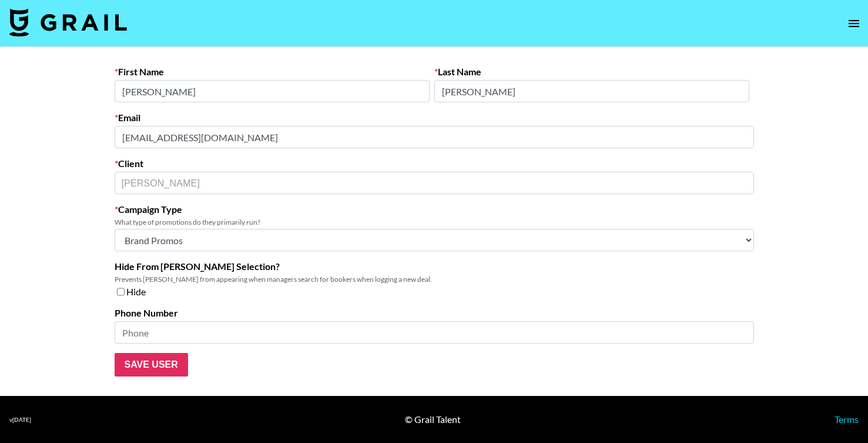  I want to click on label: First Name, so click(272, 72).